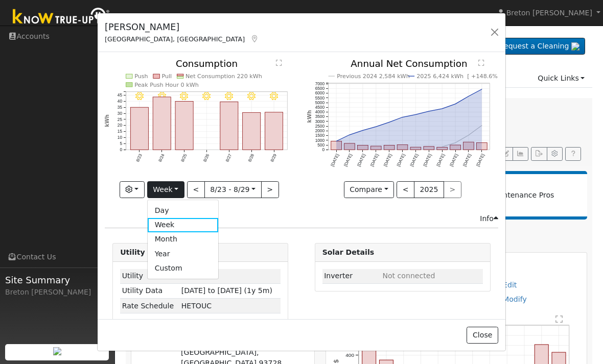  What do you see at coordinates (409, 63) in the screenshot?
I see `text: Annual Net Consumption` at bounding box center [409, 63].